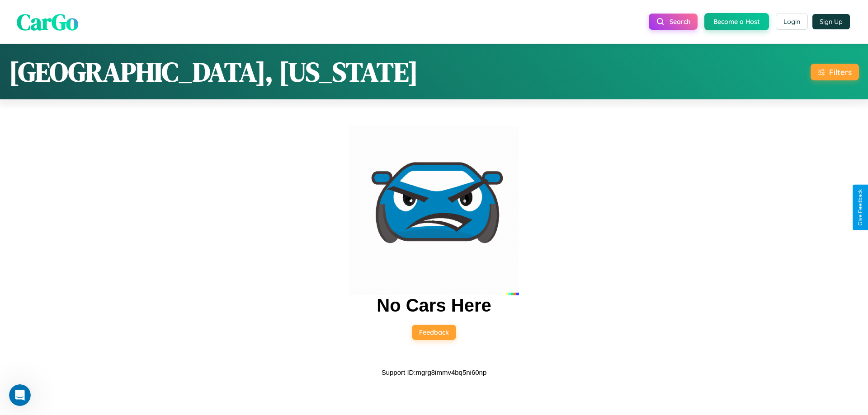 This screenshot has height=415, width=868. Describe the element at coordinates (434, 332) in the screenshot. I see `button: Feedback` at that location.